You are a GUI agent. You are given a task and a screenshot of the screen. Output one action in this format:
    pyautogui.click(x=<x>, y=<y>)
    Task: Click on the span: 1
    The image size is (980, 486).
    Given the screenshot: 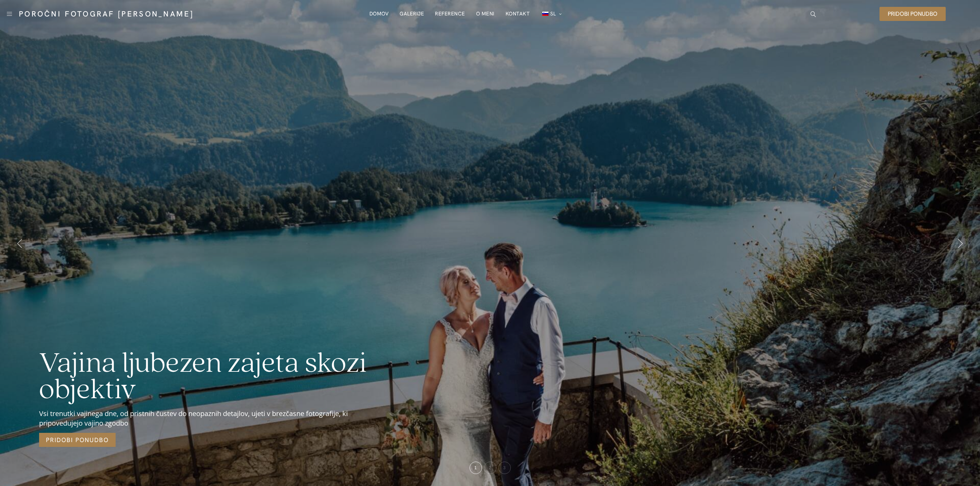 What is the action you would take?
    pyautogui.click(x=475, y=468)
    